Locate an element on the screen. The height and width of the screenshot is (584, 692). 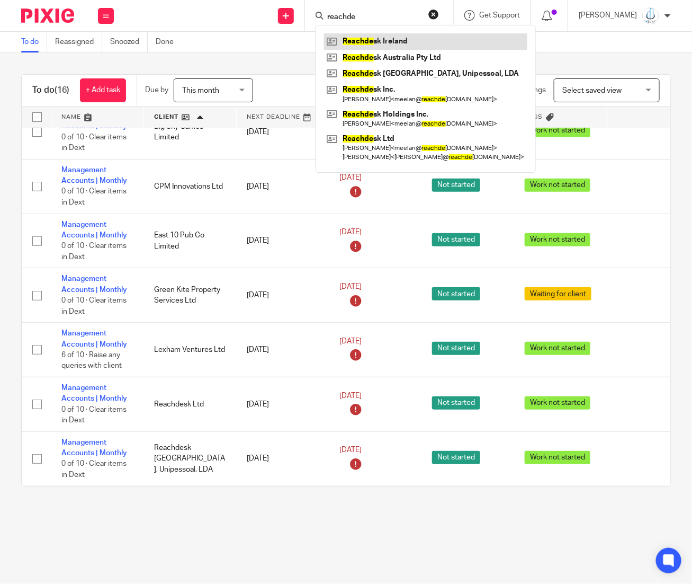
a: + Add task is located at coordinates (103, 90).